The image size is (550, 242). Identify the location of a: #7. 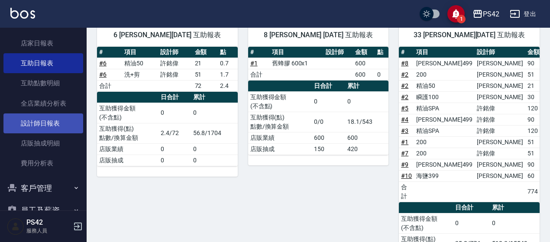
(405, 153).